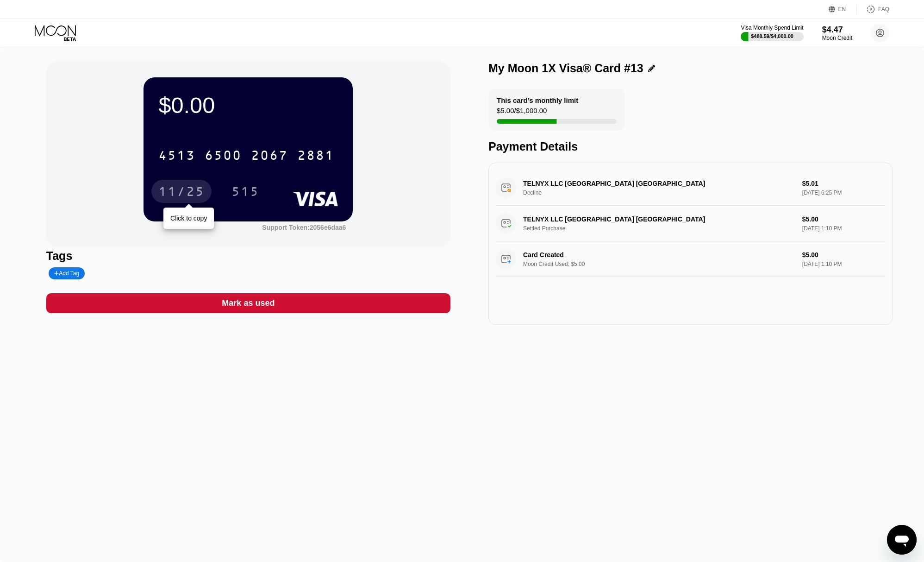 The width and height of the screenshot is (924, 562). Describe the element at coordinates (248, 105) in the screenshot. I see `div: $0.00` at that location.